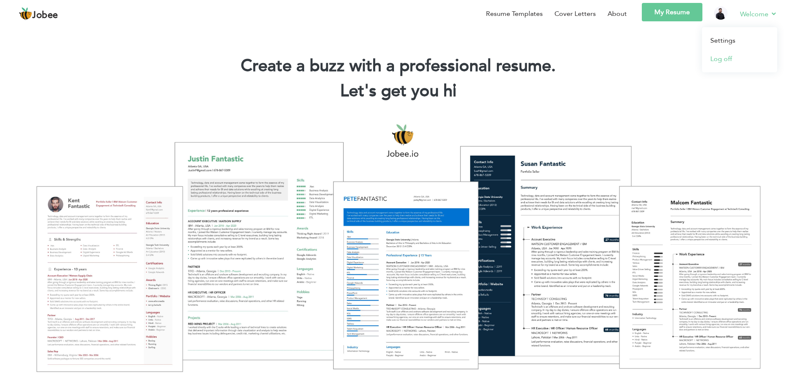  Describe the element at coordinates (398, 66) in the screenshot. I see `h1: Create a buzz with a professional resume.` at that location.